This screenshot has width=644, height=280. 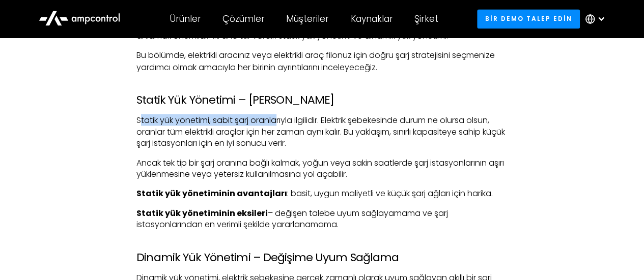 What do you see at coordinates (308, 19) in the screenshot?
I see `font: Müşteriler` at bounding box center [308, 19].